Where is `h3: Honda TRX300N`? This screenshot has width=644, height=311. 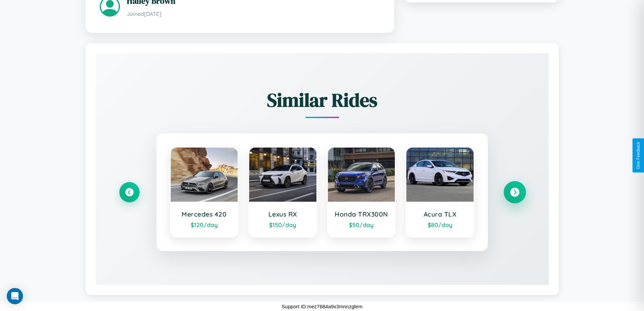 h3: Honda TRX300N is located at coordinates (361, 214).